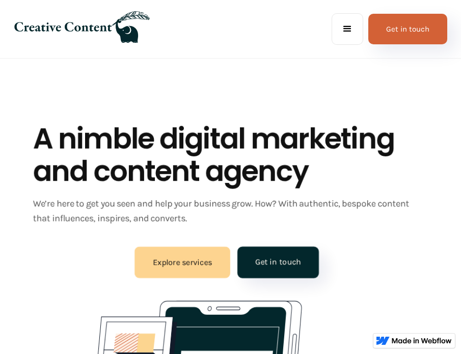  Describe the element at coordinates (82, 29) in the screenshot. I see `a: home` at that location.